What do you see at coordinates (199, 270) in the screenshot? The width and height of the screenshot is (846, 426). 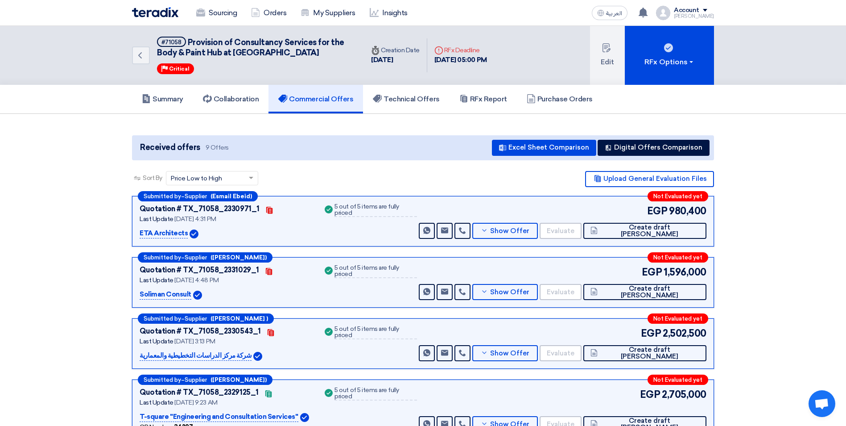 I see `div: Quotation # TX_71058_2331029_1` at bounding box center [199, 270].